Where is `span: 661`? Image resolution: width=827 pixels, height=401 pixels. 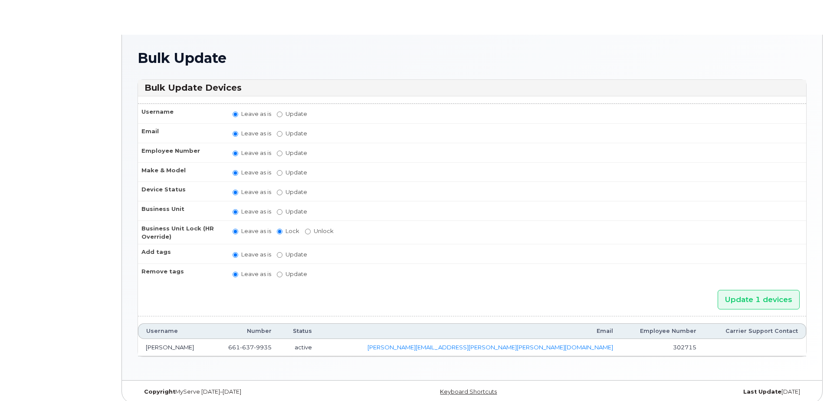 span: 661 is located at coordinates (250, 347).